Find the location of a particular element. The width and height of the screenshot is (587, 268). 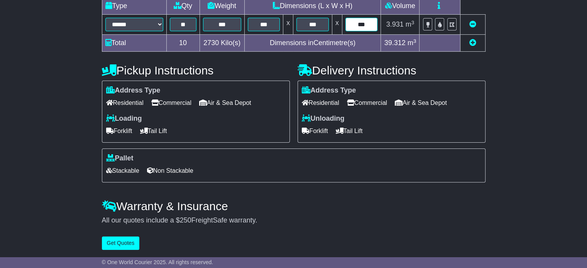

td: Total is located at coordinates (134, 43).